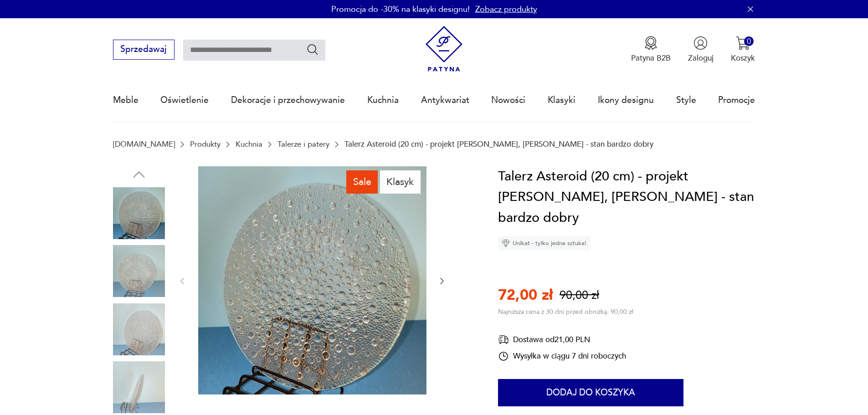 The width and height of the screenshot is (868, 415). I want to click on p: 72,00 zł, so click(525, 295).